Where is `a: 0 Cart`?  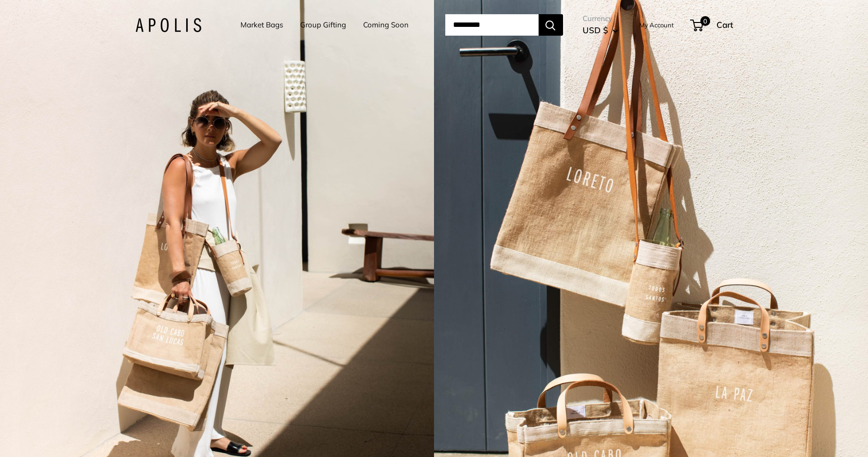
a: 0 Cart is located at coordinates (712, 25).